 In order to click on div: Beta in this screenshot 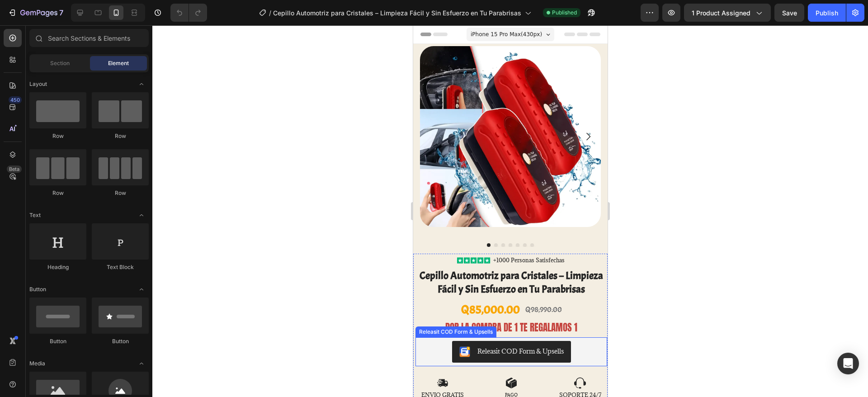, I will do `click(14, 169)`.